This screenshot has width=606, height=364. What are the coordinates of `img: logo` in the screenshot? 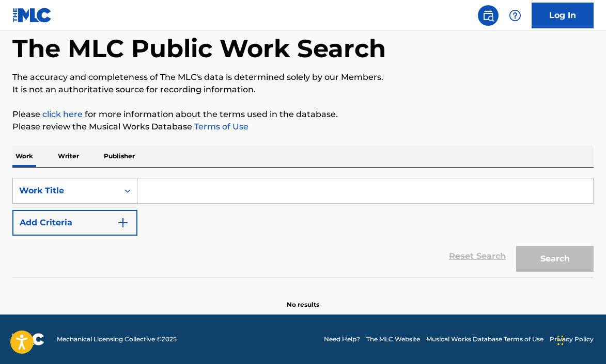 It's located at (29, 339).